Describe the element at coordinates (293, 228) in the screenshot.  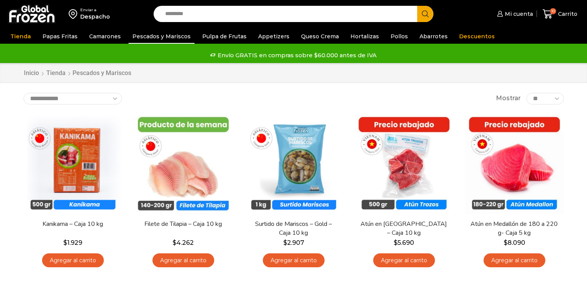
I see `a: Surtido de Mariscos – Gold – Caja 10 kg` at that location.